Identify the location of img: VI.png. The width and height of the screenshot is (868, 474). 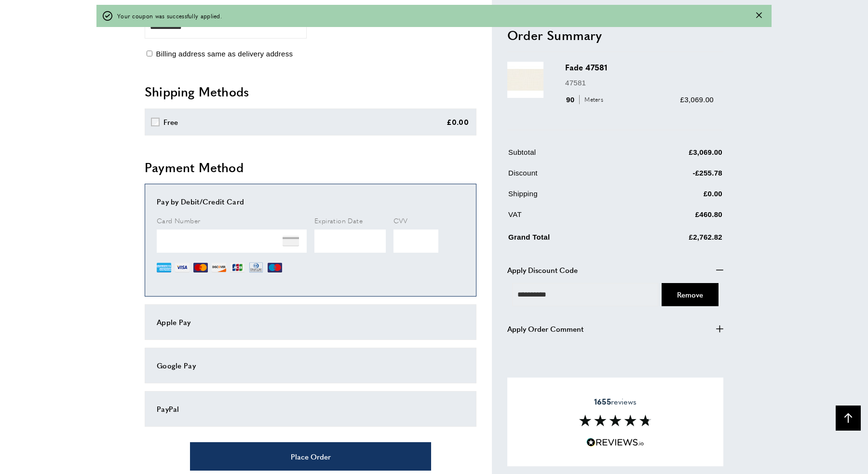
(182, 268).